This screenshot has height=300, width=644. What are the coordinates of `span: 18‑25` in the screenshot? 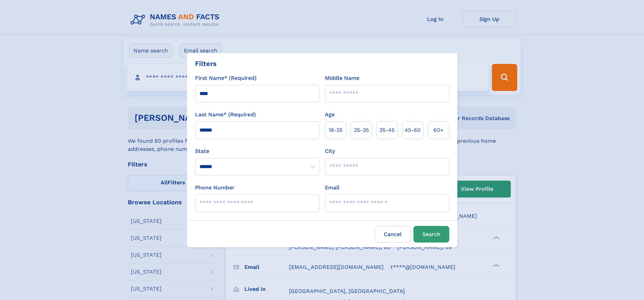 It's located at (335, 130).